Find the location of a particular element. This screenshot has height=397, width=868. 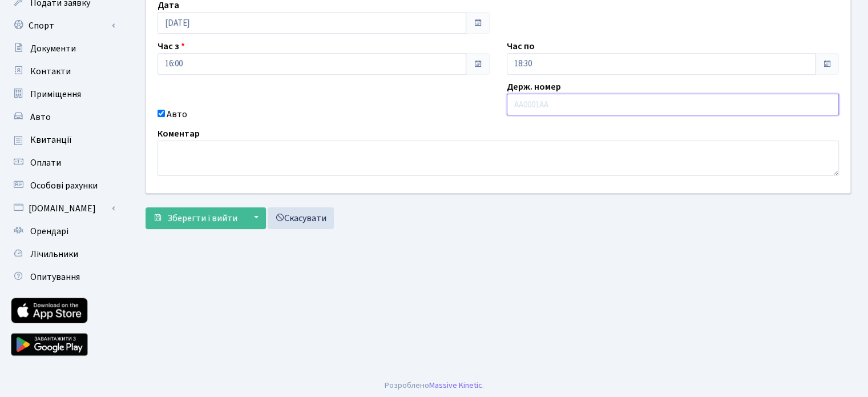

div: Розроблено . is located at coordinates (434, 385).